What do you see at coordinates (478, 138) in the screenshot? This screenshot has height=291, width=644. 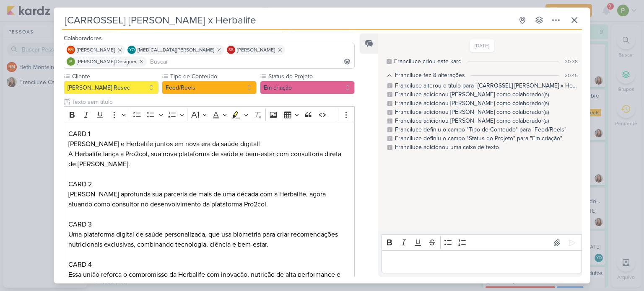 I see `div: Franciluce definiu o campo "Status do Projeto" para "Em criação"` at bounding box center [478, 138].